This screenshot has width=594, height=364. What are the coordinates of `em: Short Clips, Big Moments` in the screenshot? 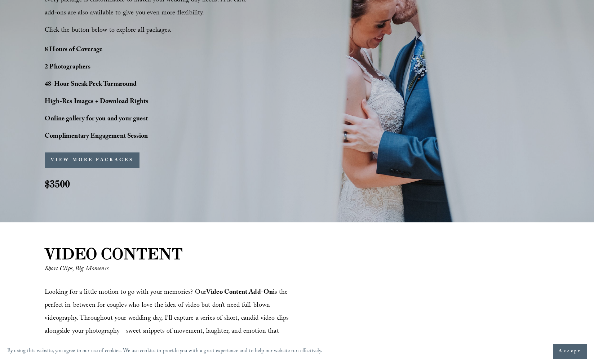 It's located at (76, 269).